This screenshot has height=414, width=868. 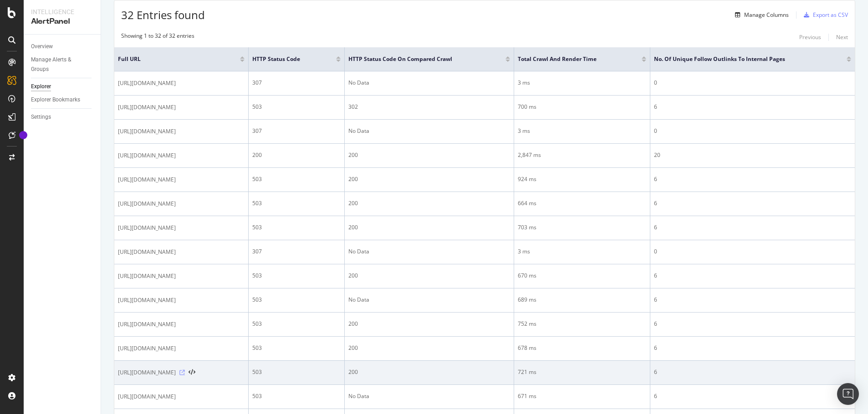 I want to click on div: Explorer, so click(x=41, y=86).